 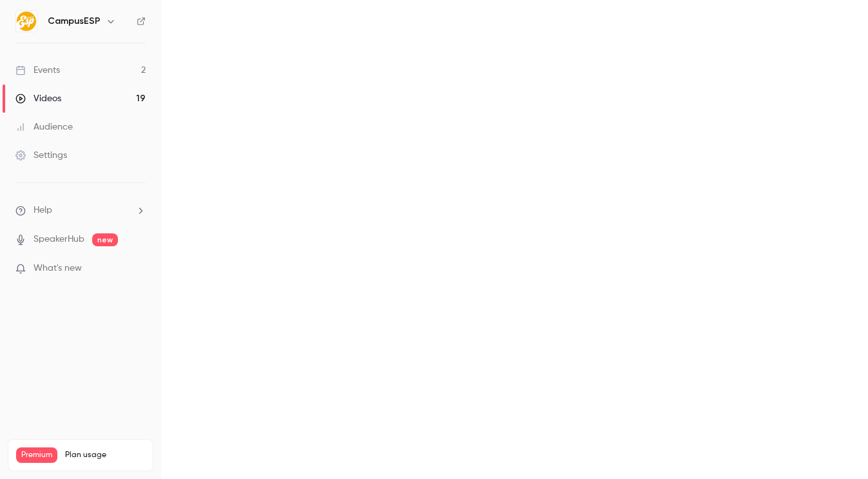 What do you see at coordinates (37, 455) in the screenshot?
I see `span: Premium` at bounding box center [37, 455].